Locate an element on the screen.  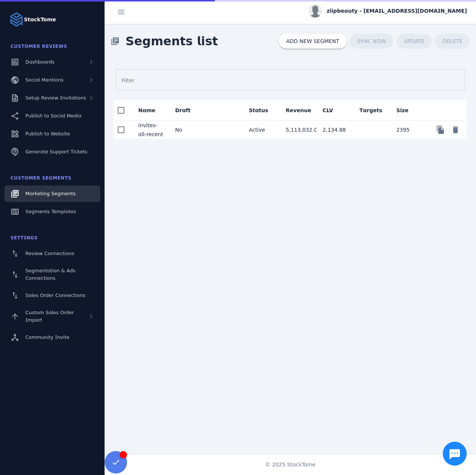
mat-cell: invites-all-recent is located at coordinates (150, 129).